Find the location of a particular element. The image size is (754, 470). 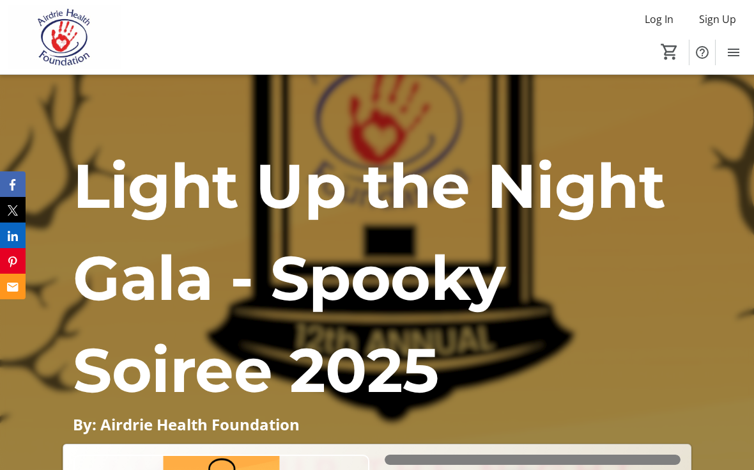

button: Log In is located at coordinates (659, 19).